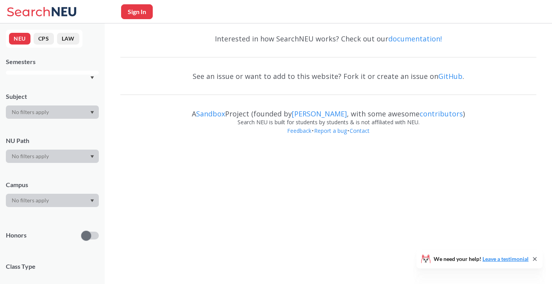 Image resolution: width=552 pixels, height=284 pixels. What do you see at coordinates (20, 39) in the screenshot?
I see `button: NEU` at bounding box center [20, 39].